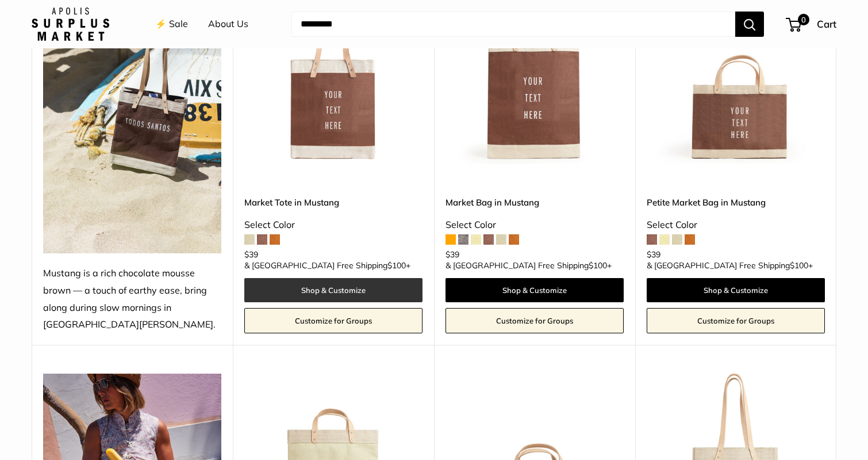 Image resolution: width=868 pixels, height=460 pixels. Describe the element at coordinates (812, 24) in the screenshot. I see `a: 0 Cart` at that location.